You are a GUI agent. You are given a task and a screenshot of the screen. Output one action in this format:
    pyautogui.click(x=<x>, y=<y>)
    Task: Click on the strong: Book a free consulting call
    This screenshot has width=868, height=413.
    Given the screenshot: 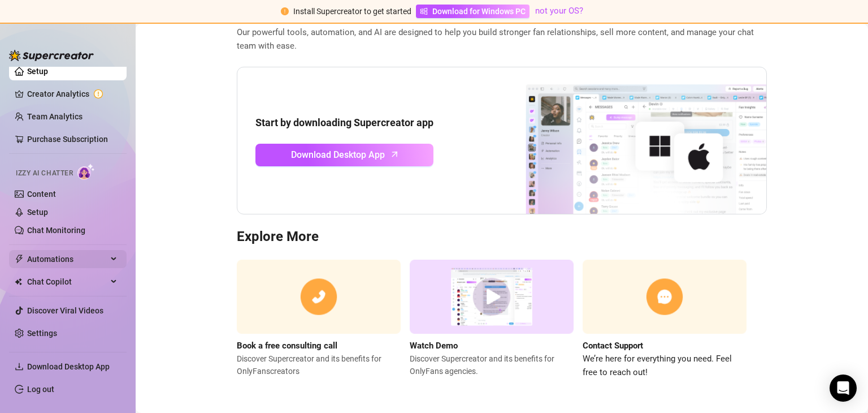 What is the action you would take?
    pyautogui.click(x=287, y=346)
    